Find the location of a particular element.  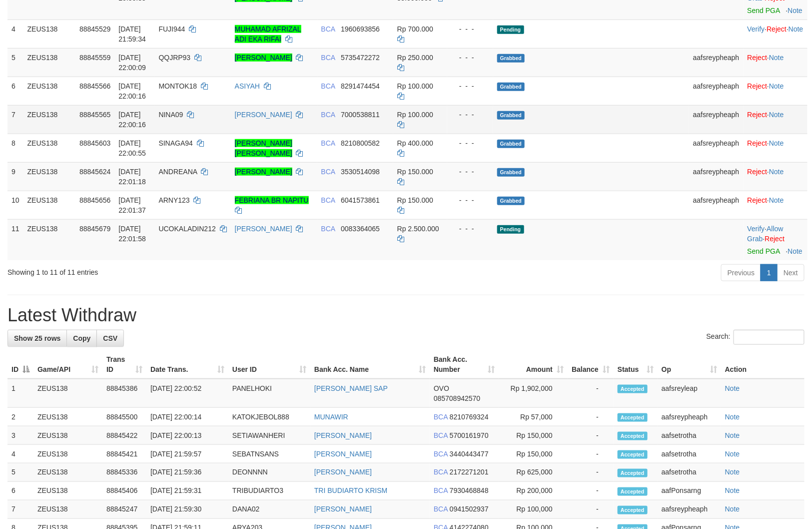

th: Op: activate to sort column ascending is located at coordinates (689, 364).